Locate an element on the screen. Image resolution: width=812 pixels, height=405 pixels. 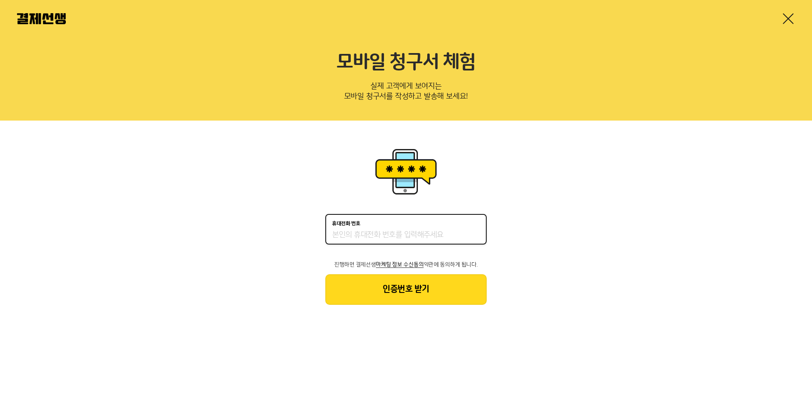
p: 진행하면 결제선생 약관에 동의하게 됩니다. is located at coordinates (406, 265).